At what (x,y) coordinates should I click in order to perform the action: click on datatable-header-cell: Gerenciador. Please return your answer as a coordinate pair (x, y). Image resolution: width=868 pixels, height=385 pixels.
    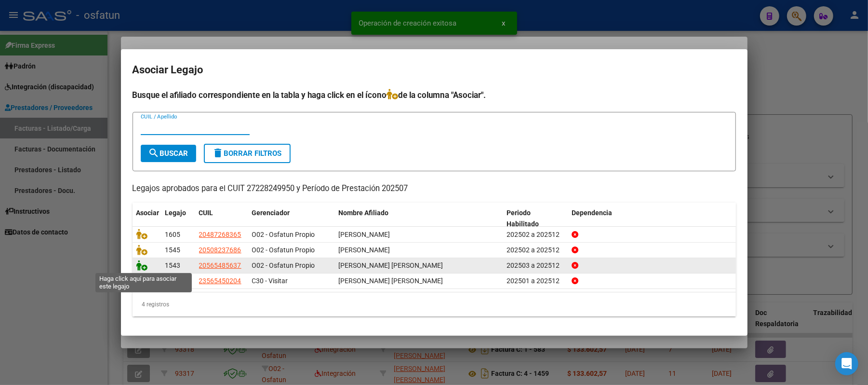
    Looking at the image, I should click on (292, 219).